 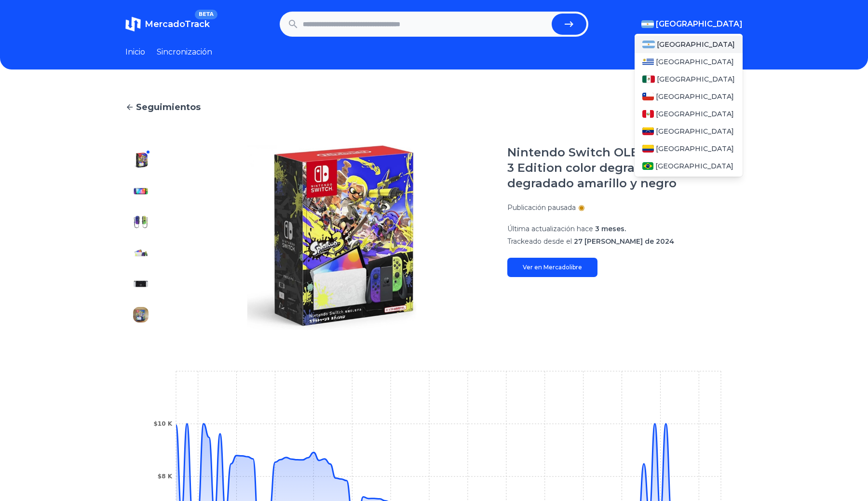 I want to click on a: Ver en Mercadolibre, so click(x=553, y=267).